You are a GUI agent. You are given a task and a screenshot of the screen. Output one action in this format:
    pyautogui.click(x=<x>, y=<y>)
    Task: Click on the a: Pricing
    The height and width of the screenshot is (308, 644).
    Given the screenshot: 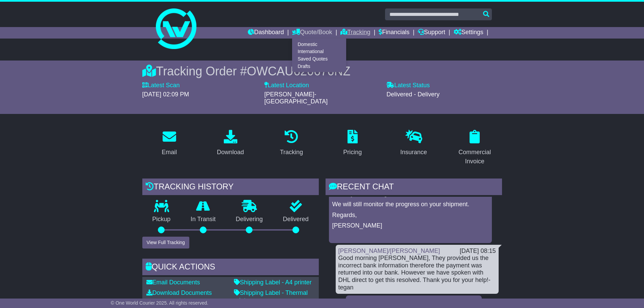 What is the action you would take?
    pyautogui.click(x=352, y=143)
    